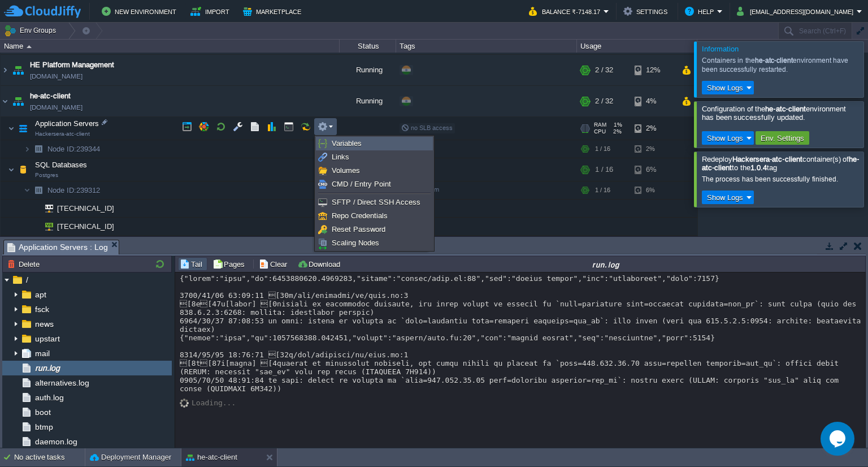  I want to click on a: Volumes, so click(374, 170).